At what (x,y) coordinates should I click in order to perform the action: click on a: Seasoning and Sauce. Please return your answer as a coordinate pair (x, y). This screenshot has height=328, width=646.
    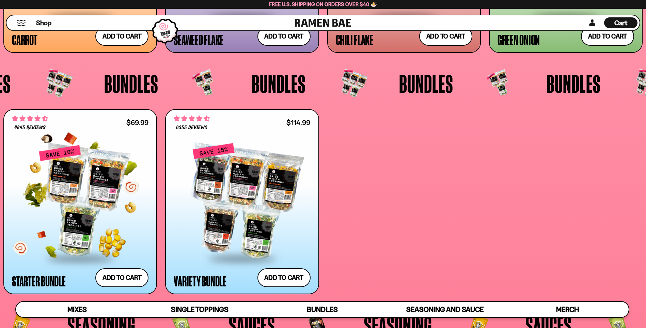
    Looking at the image, I should click on (445, 309).